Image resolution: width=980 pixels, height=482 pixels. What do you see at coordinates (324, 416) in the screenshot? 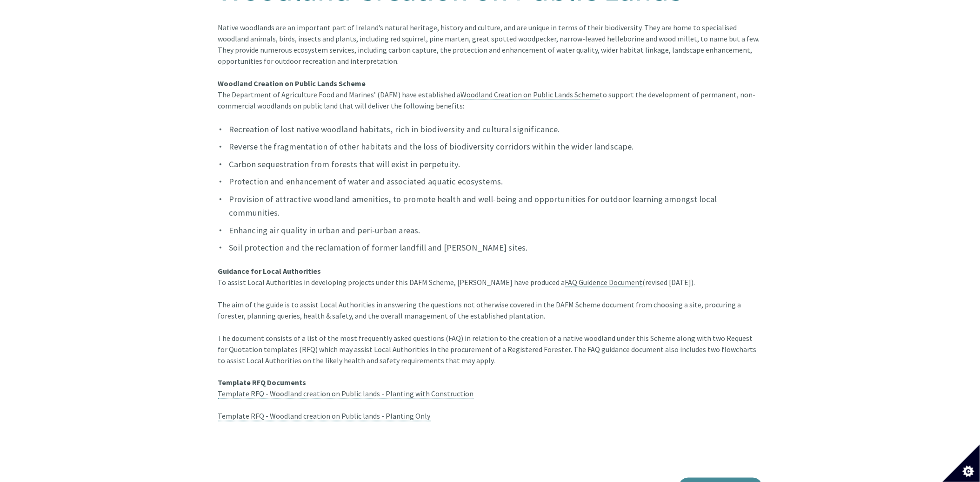
I see `a: Template RFQ - Woodland creation on Public lands - Planting Only` at bounding box center [324, 416].